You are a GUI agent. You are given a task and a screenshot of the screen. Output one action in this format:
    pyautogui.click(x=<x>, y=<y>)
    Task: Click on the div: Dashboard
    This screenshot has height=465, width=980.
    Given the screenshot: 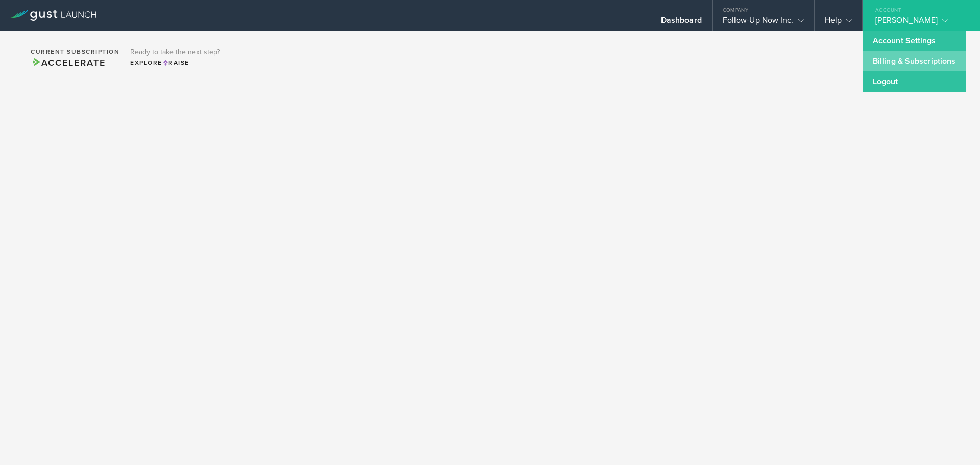 What is the action you would take?
    pyautogui.click(x=682, y=23)
    